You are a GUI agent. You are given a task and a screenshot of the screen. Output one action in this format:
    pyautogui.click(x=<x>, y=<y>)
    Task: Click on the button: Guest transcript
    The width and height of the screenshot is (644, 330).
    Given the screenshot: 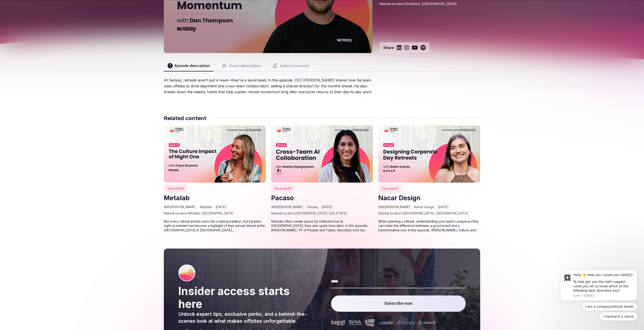 What is the action you would take?
    pyautogui.click(x=291, y=66)
    